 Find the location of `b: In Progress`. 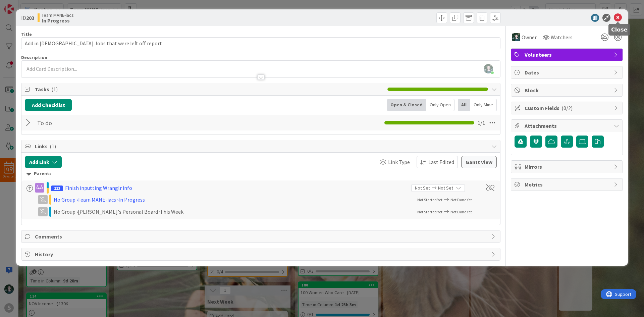

b: In Progress is located at coordinates (58, 21).